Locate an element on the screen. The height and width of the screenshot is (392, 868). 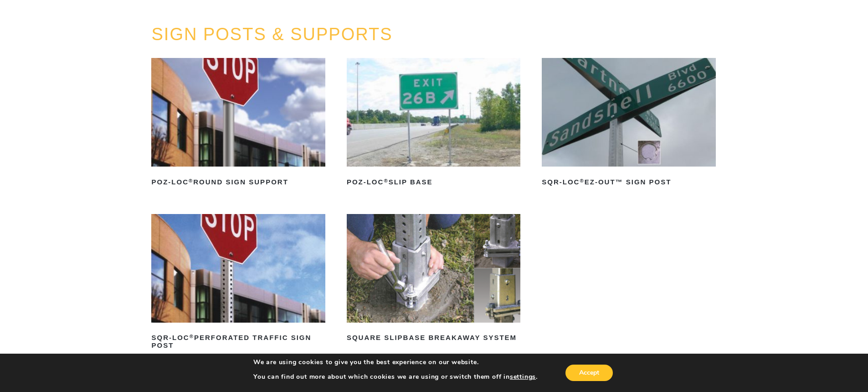
h2: POZ-LOC Round Sign Support is located at coordinates (238, 182).